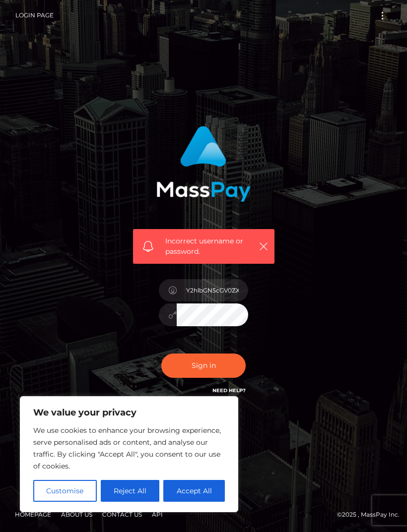 This screenshot has width=407, height=532. I want to click on button: Sign in, so click(203, 365).